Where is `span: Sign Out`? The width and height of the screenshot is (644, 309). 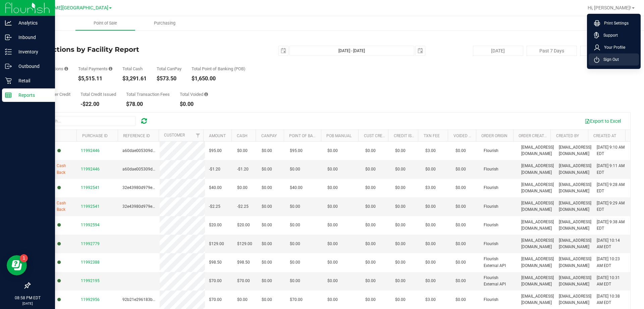
span: Sign Out is located at coordinates (609, 59).